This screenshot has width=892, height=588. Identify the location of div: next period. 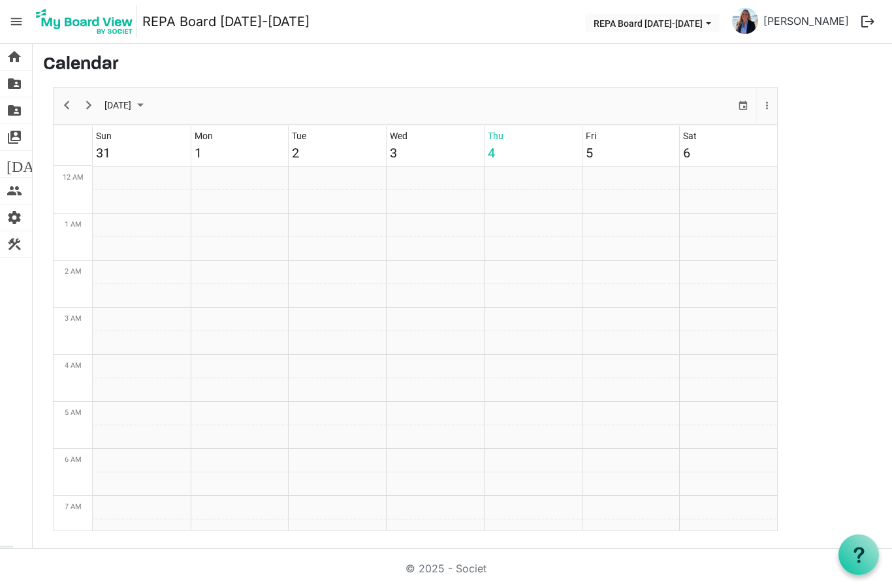
(89, 106).